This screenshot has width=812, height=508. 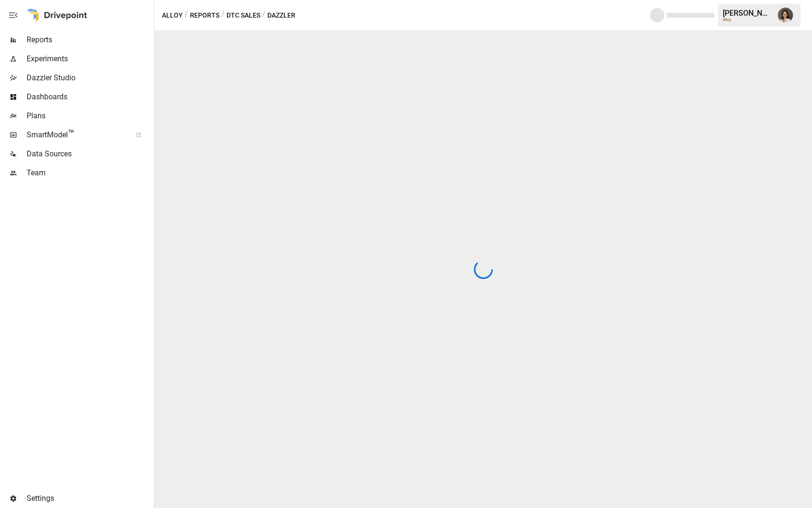 What do you see at coordinates (71, 133) in the screenshot?
I see `span: ™` at bounding box center [71, 133].